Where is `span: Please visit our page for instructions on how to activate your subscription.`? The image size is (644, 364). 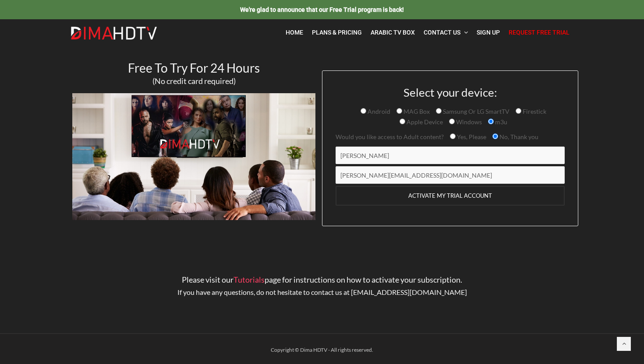 span: Please visit our page for instructions on how to activate your subscription. is located at coordinates (322, 279).